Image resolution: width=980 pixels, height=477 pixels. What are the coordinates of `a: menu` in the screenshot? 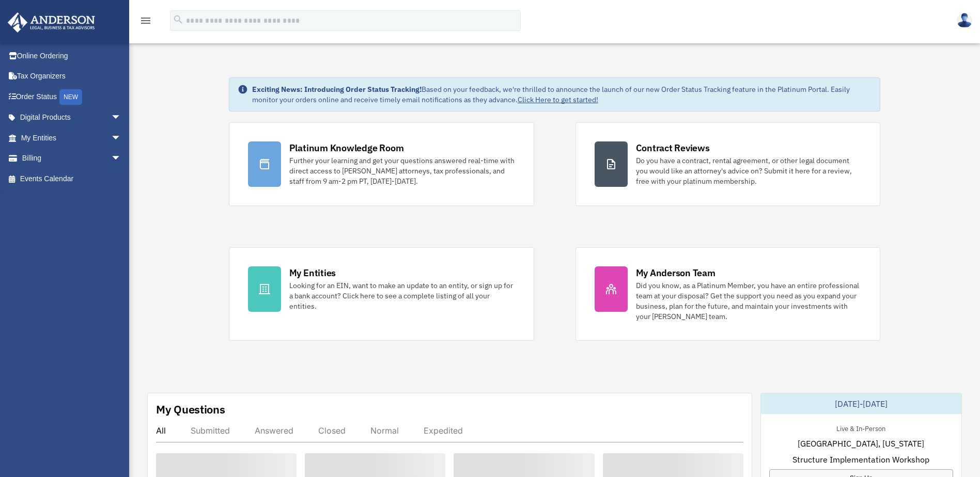 It's located at (146, 22).